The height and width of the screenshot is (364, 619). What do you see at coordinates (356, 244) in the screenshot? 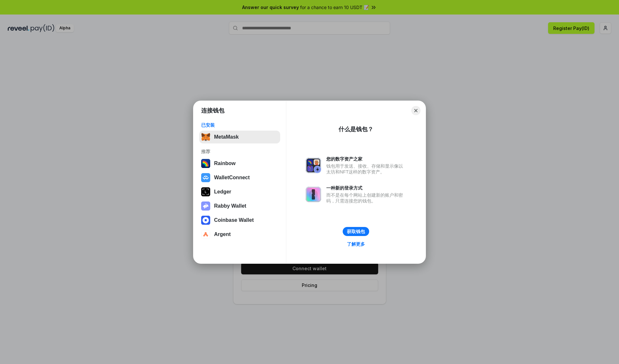
I see `div: 了解更多` at bounding box center [356, 244].